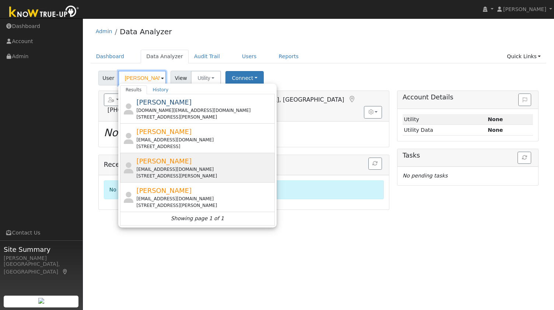  What do you see at coordinates (206, 78) in the screenshot?
I see `button: Utility` at bounding box center [206, 78].